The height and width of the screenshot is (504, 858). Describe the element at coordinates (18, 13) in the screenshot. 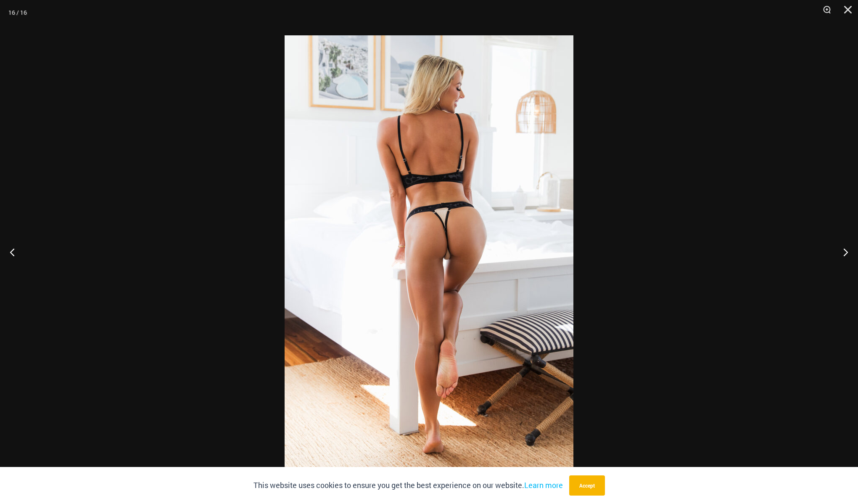

I see `div: 16 / 16` at that location.